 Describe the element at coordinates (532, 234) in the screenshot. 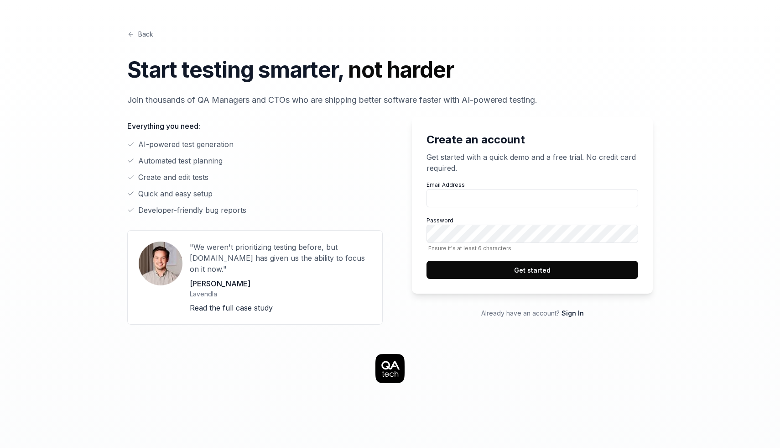

I see `label: Password` at that location.